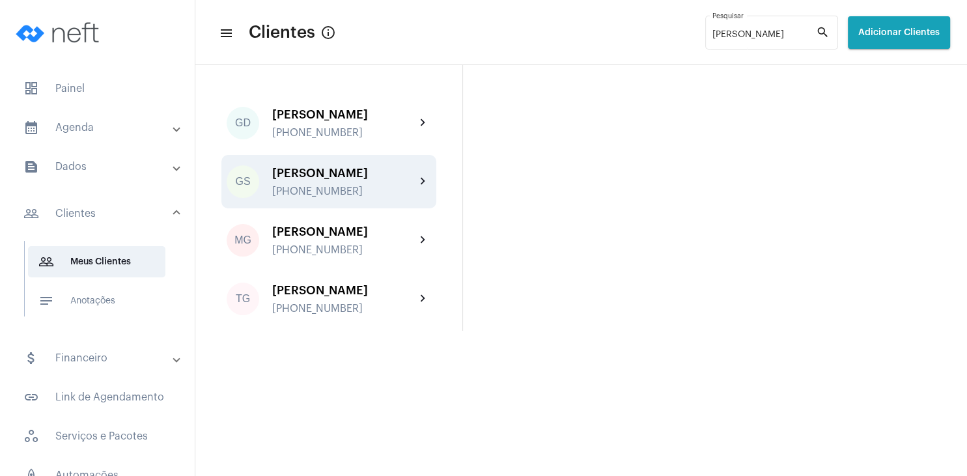 The width and height of the screenshot is (967, 476). I want to click on mat-expansion-panel-header: sidenav iconFinanceiro, so click(101, 358).